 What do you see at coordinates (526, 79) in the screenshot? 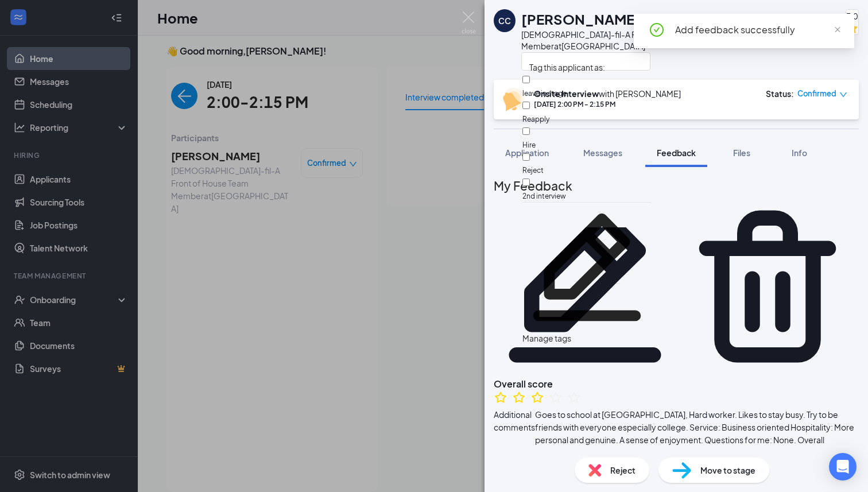
I see `input: leave in stage` at bounding box center [526, 79].